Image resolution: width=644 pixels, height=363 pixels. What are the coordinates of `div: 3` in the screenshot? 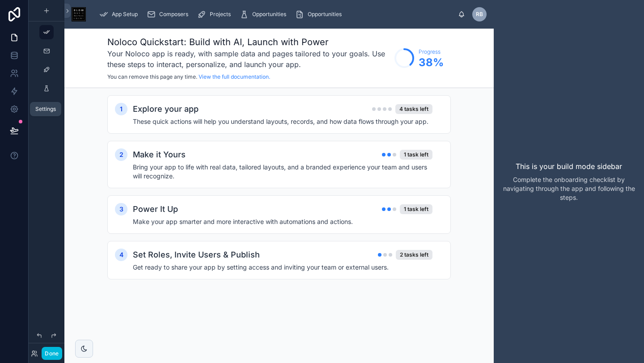 It's located at (121, 209).